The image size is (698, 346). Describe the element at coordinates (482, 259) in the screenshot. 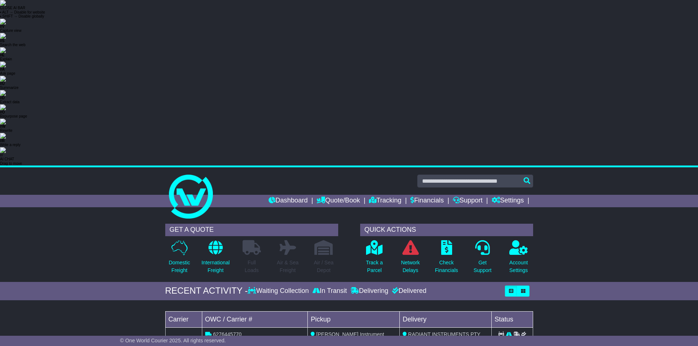

I see `a: GetSupport` at that location.